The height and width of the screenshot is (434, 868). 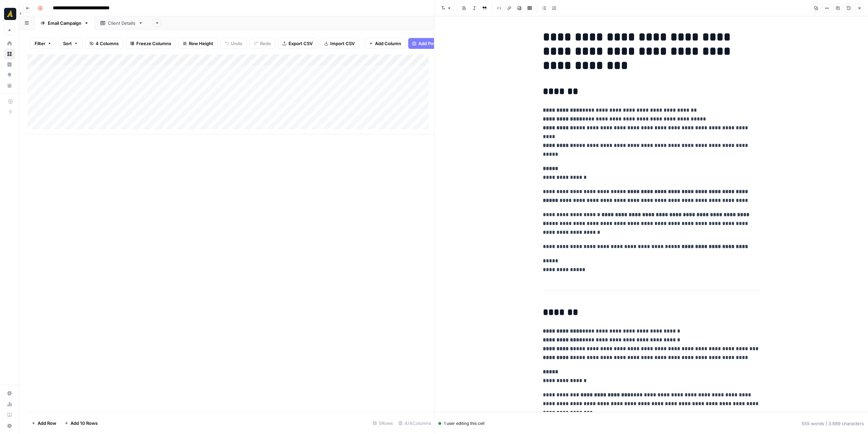 What do you see at coordinates (40, 43) in the screenshot?
I see `span: Filter` at bounding box center [40, 43].